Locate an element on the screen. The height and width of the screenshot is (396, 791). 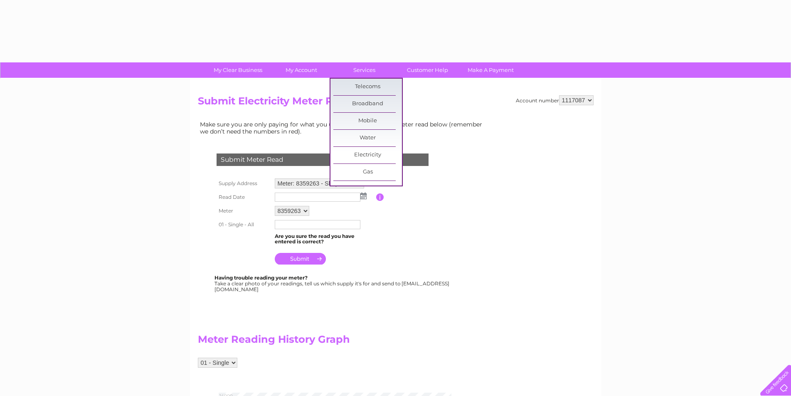
b: Having trouble reading your meter? is located at coordinates (261, 277).